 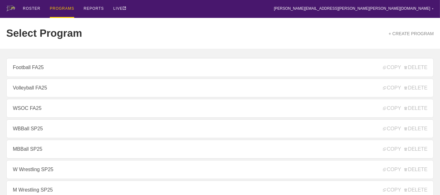 I want to click on a: WBBall SP25, so click(x=220, y=128).